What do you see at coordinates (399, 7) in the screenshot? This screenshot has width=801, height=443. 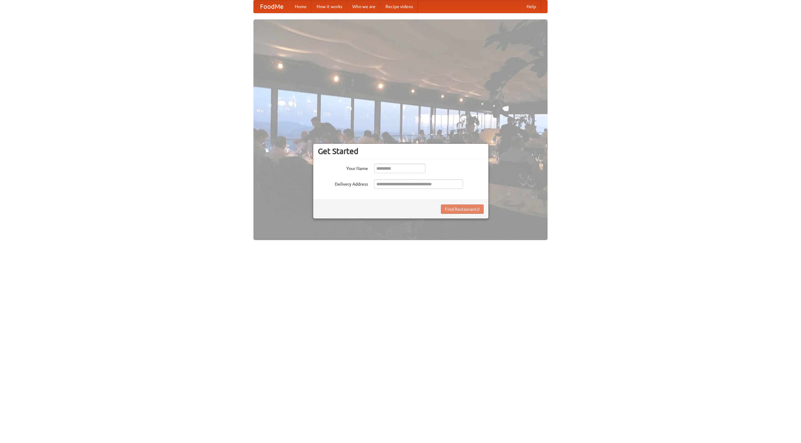 I see `a: Recipe videos` at bounding box center [399, 7].